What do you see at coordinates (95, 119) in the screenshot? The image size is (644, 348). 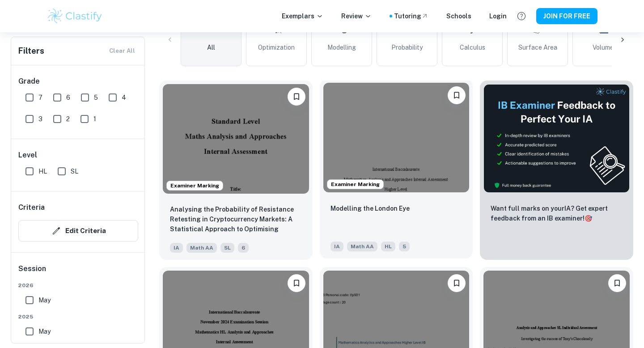 I see `span: 1` at bounding box center [95, 119].